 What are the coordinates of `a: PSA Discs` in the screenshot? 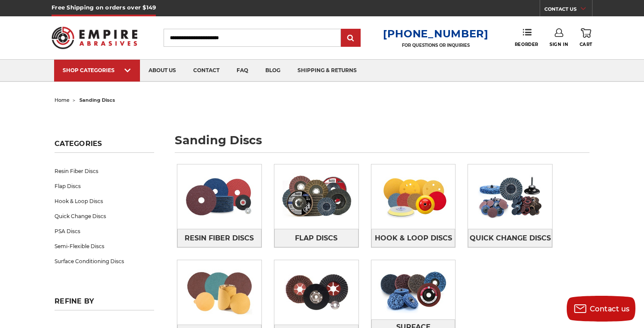 It's located at (104, 231).